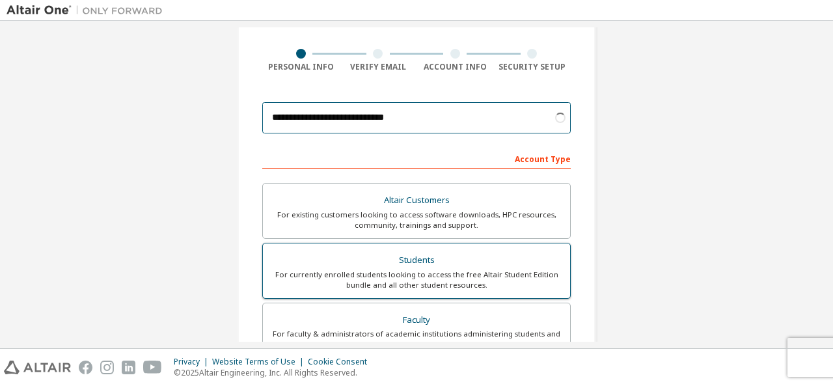 This screenshot has height=386, width=833. What do you see at coordinates (107, 367) in the screenshot?
I see `img: instagram.svg` at bounding box center [107, 367].